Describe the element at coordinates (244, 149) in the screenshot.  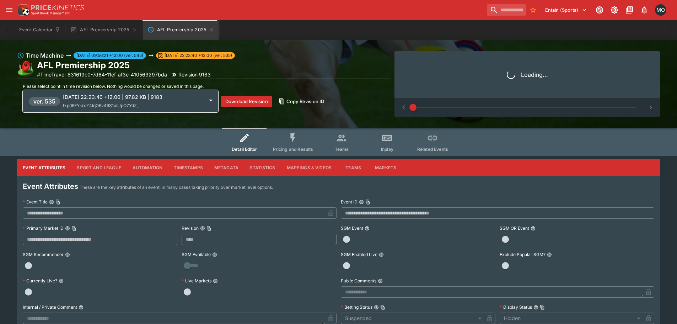
I see `span: Detail Editor` at that location.